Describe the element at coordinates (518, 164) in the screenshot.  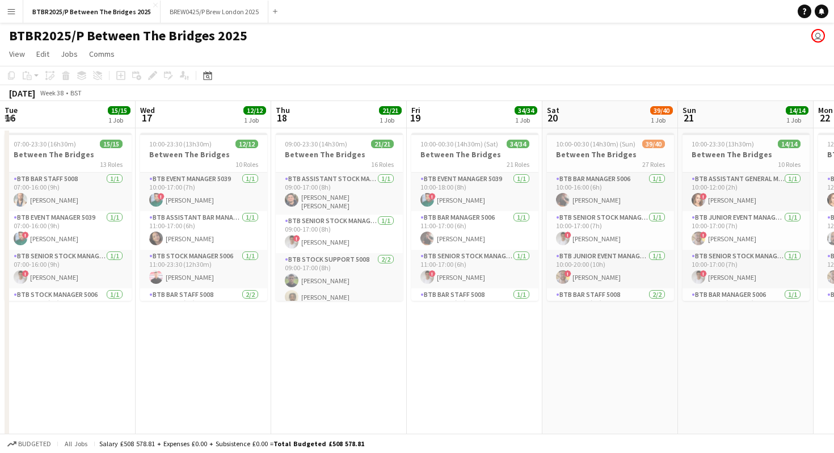
I see `span: 21 Roles` at that location.